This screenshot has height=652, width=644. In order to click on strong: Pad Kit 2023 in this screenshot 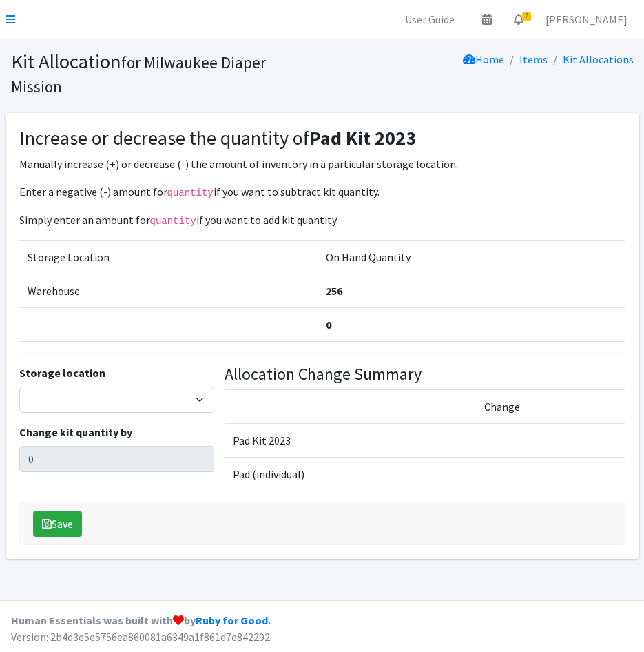, I will do `click(362, 138)`.